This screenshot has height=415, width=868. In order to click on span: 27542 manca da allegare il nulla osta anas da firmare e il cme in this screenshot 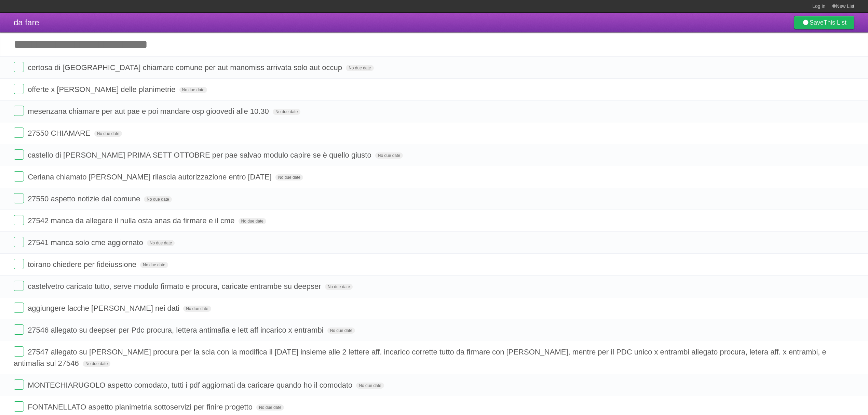, I will do `click(132, 221)`.